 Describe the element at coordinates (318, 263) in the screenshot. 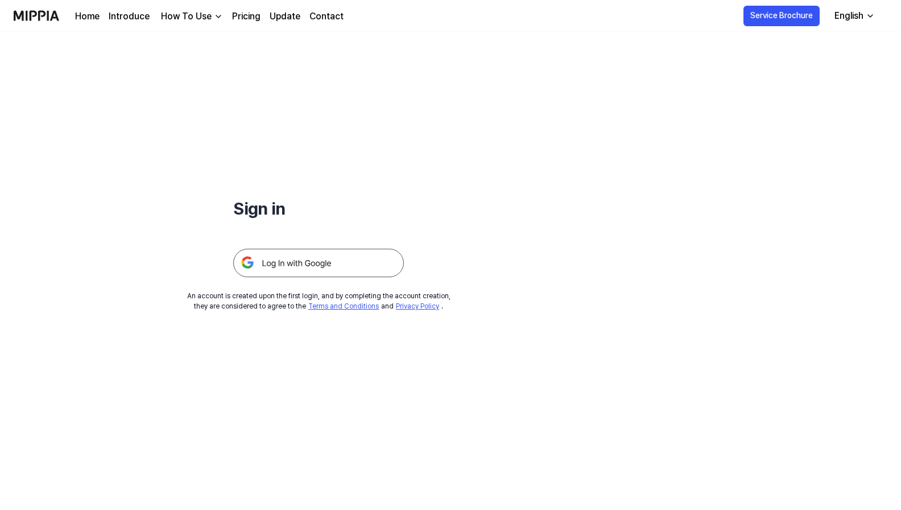

I see `img: 구글 로그인 버튼` at that location.